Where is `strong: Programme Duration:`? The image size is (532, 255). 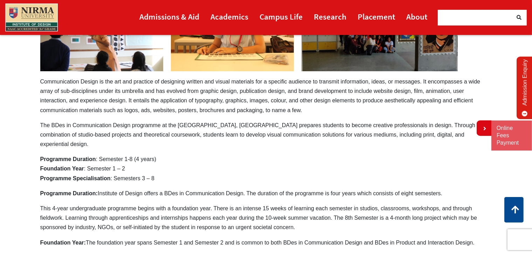
strong: Programme Duration: is located at coordinates (69, 193).